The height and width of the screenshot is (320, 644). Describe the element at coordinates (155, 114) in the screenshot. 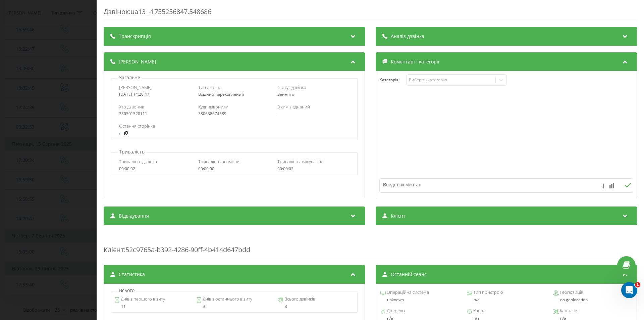

I see `div: 380501520111` at that location.